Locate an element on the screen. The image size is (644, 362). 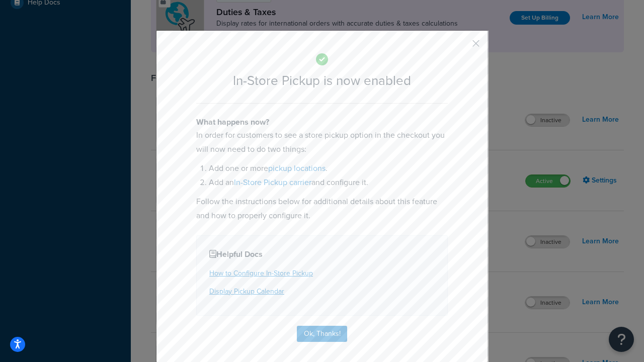
button: Ok, Thanks! is located at coordinates (322, 334).